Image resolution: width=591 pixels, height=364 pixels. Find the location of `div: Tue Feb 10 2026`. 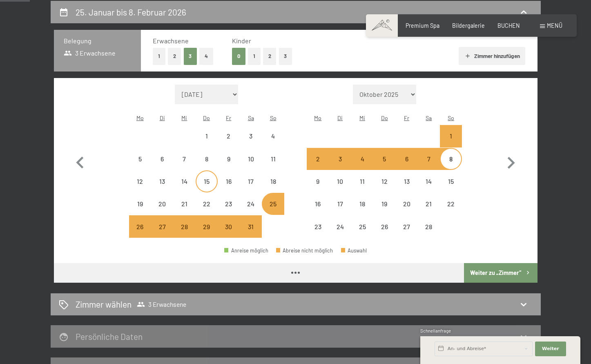

div: Tue Feb 10 2026 is located at coordinates (340, 181).